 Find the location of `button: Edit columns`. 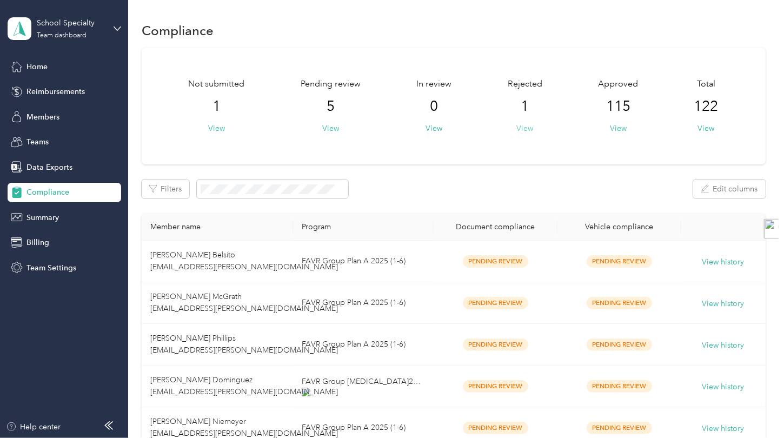

button: Edit columns is located at coordinates (730, 189).